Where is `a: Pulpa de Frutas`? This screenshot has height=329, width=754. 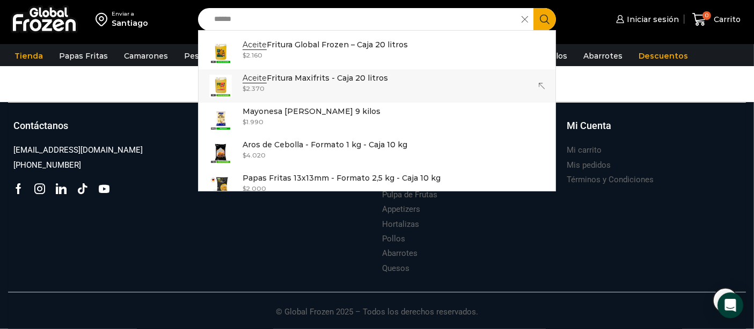
a: Pulpa de Frutas is located at coordinates (410, 194).